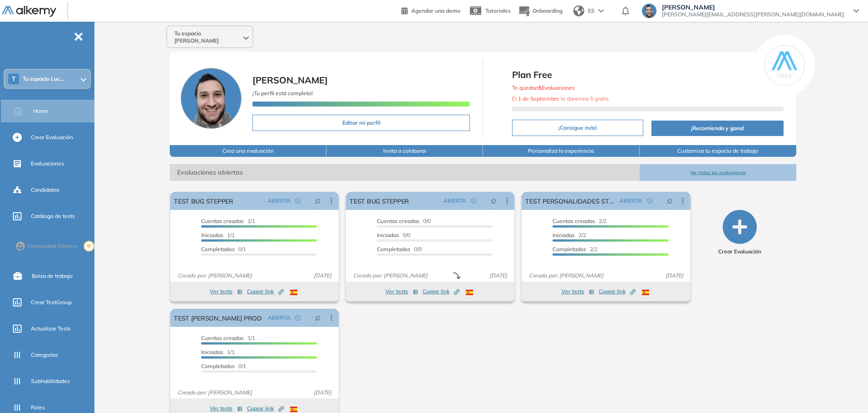 The height and width of the screenshot is (413, 868). I want to click on span: ¡Tu perfil está completo!, so click(283, 93).